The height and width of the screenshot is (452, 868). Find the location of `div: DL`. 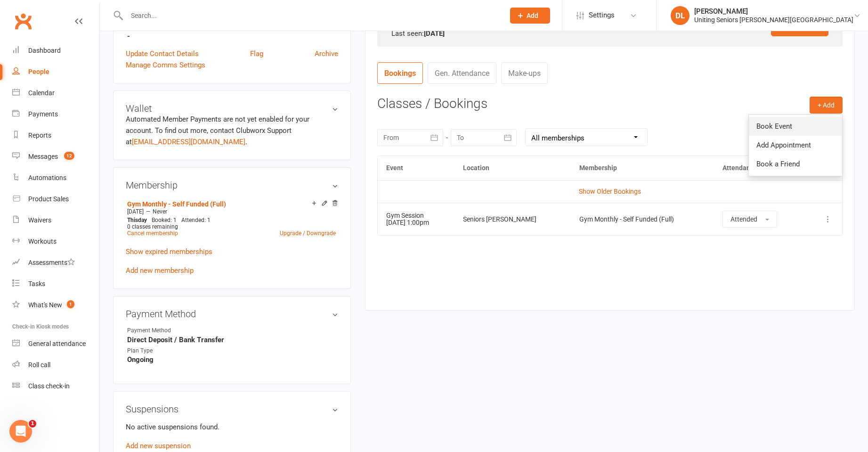

div: DL is located at coordinates (680, 16).